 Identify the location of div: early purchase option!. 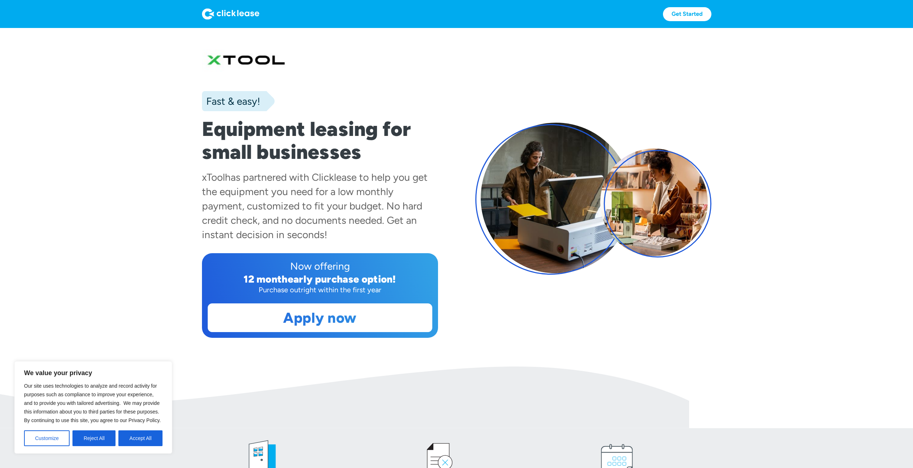
(342, 279).